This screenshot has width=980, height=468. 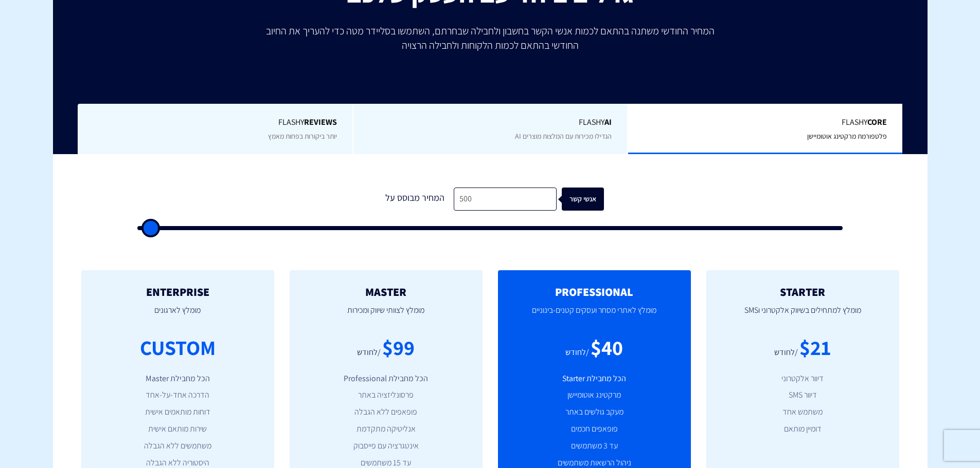 I want to click on li: משתמש אחד, so click(x=802, y=412).